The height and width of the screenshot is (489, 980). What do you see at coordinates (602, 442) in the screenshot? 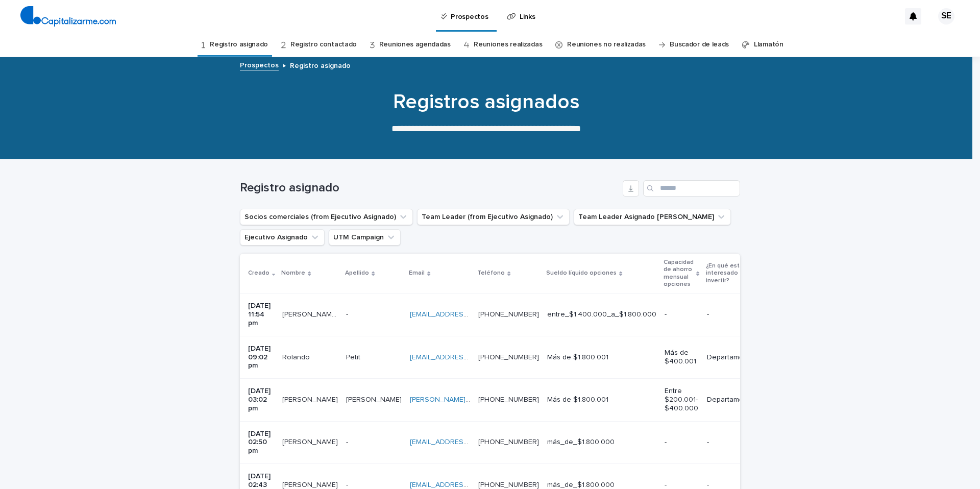
I see `p: más_de_$1.800.000` at bounding box center [602, 442].